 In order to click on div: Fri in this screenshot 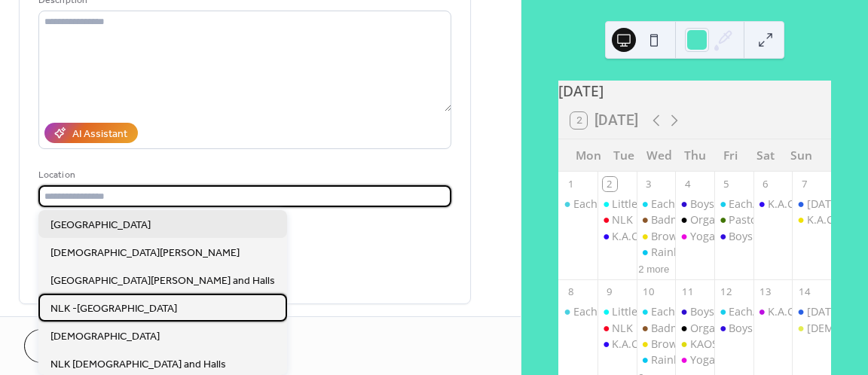, I will do `click(730, 155)`.